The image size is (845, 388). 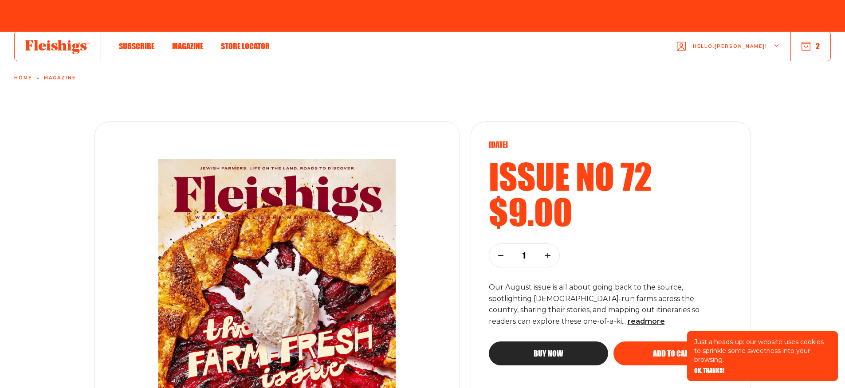 What do you see at coordinates (188, 46) in the screenshot?
I see `span: Magazine` at bounding box center [188, 46].